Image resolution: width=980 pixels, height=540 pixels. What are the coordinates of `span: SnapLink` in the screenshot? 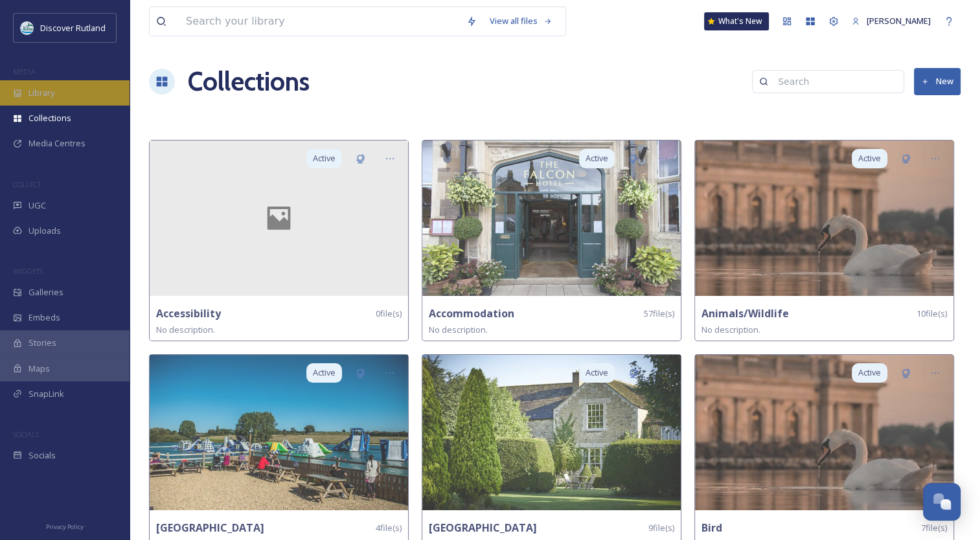 It's located at (46, 394).